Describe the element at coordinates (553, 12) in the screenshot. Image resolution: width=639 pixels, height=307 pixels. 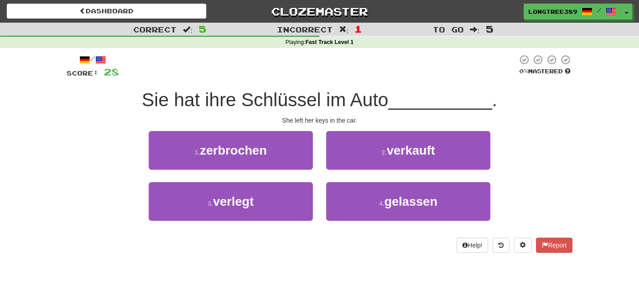
I see `span: LongTree389` at that location.